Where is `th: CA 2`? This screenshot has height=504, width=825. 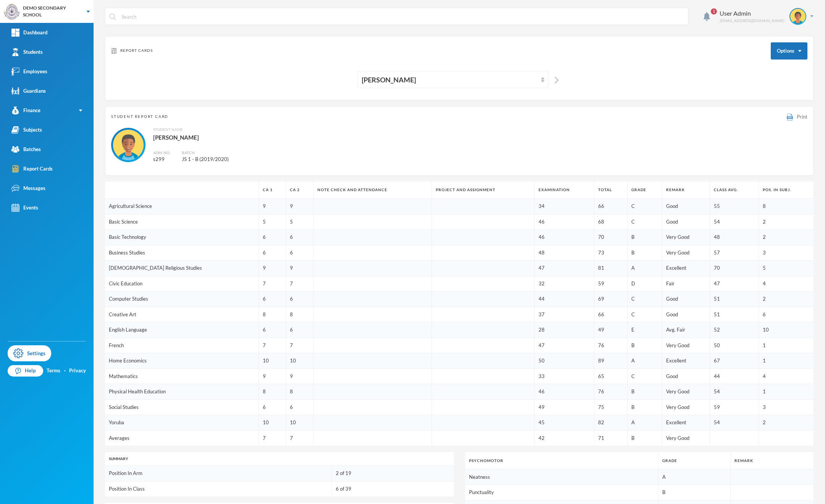 th: CA 2 is located at coordinates (299, 190).